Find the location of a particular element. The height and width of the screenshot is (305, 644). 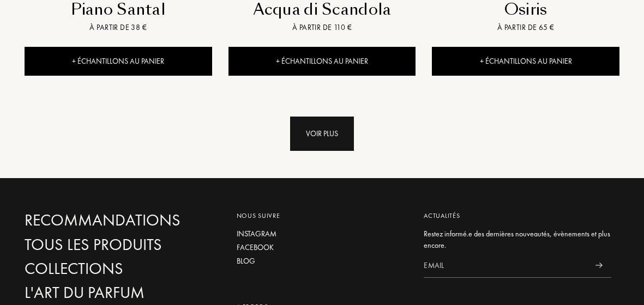

div: Blog is located at coordinates (322, 261).